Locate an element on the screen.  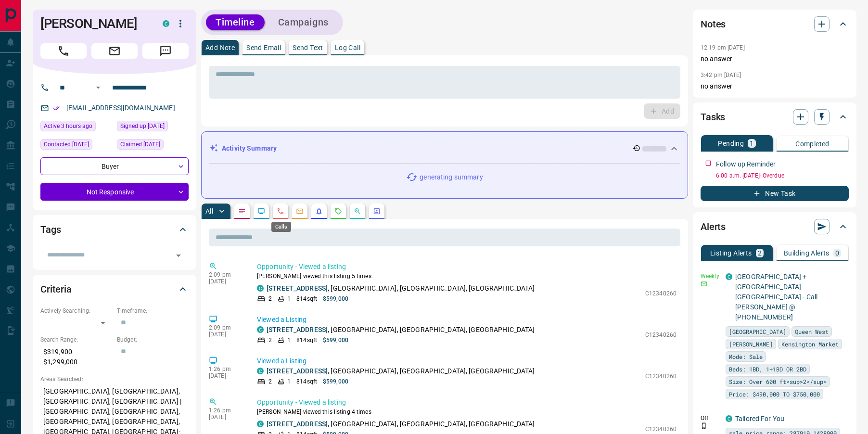
h2: Tasks is located at coordinates (713, 117).